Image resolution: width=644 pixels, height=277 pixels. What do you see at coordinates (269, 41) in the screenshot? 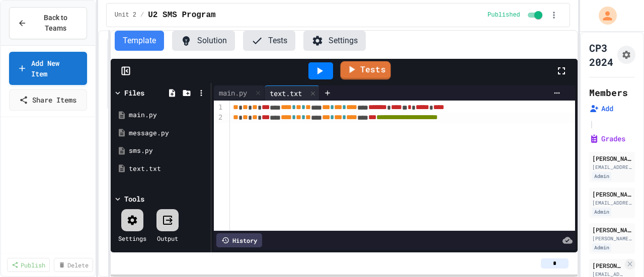
I see `button: Tests` at bounding box center [269, 41].